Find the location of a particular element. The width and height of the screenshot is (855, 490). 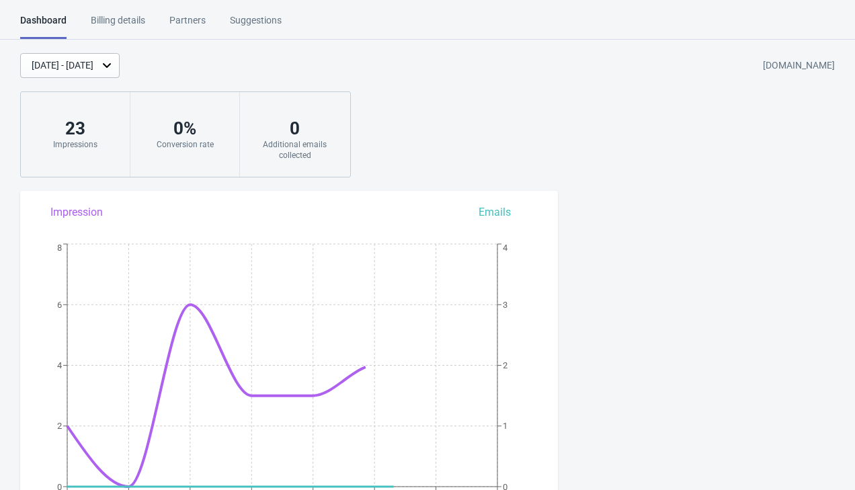

tspan: 1 is located at coordinates (505, 425).